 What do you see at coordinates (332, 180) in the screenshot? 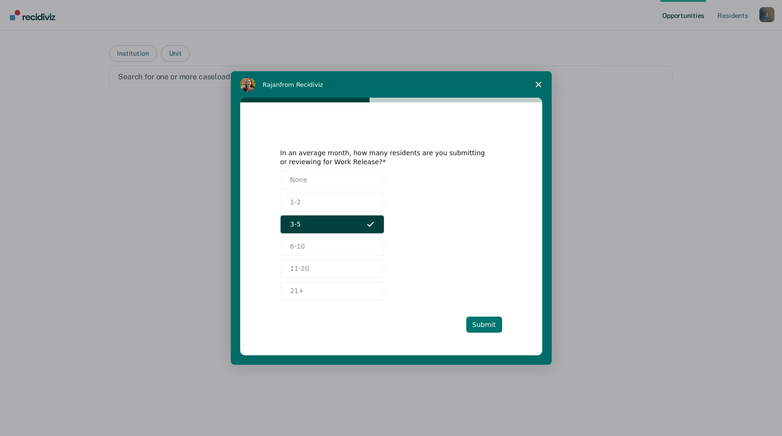
I see `button: None` at bounding box center [332, 180].